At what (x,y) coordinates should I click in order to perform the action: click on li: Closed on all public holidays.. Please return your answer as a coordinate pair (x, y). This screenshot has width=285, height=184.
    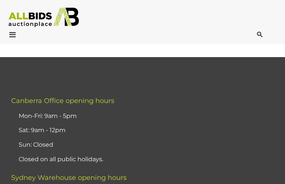
    Looking at the image, I should click on (147, 159).